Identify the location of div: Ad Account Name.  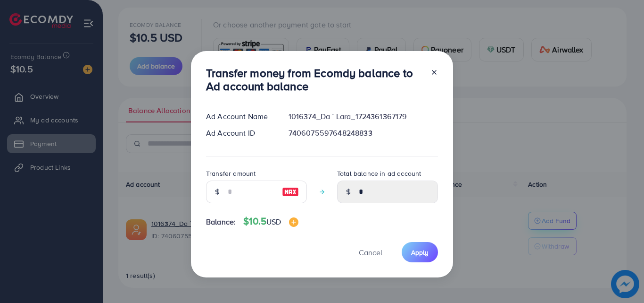
(240, 116).